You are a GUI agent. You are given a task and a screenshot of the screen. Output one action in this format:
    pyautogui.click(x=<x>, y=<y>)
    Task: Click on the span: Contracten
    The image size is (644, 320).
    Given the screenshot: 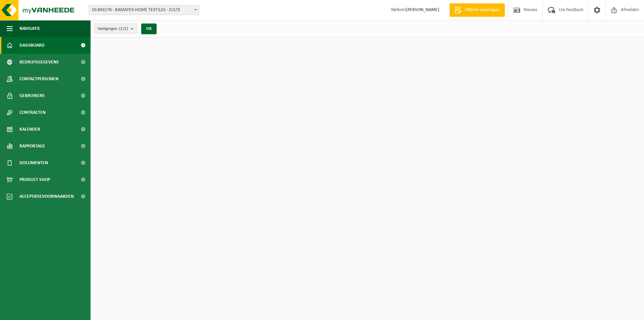 What is the action you would take?
    pyautogui.click(x=32, y=113)
    